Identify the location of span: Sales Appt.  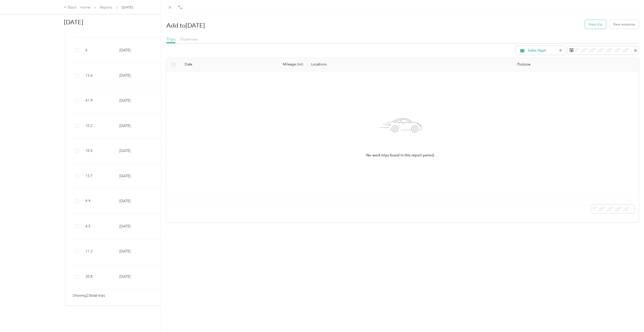
(543, 51).